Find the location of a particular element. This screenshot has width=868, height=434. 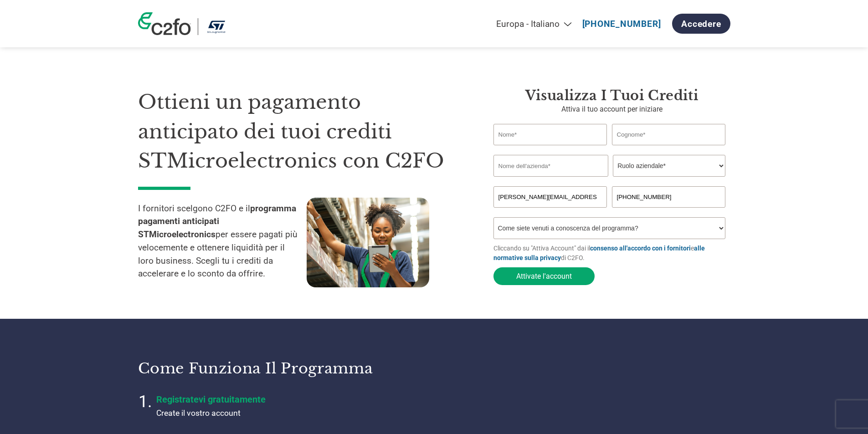

h1: Ottieni un pagamento anticipato dei tuoi crediti STMicroelectronics con C2FO is located at coordinates (302, 132).